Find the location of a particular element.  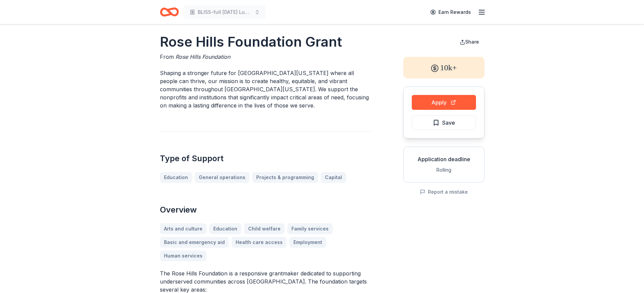

h1: Rose Hills Foundation Grant is located at coordinates (266, 42).